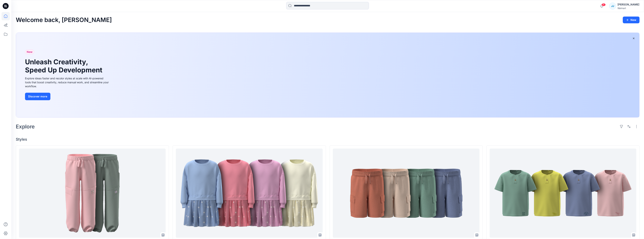 The image size is (644, 239). I want to click on a: HQ025925 SLUB HENLEY, so click(563, 193).